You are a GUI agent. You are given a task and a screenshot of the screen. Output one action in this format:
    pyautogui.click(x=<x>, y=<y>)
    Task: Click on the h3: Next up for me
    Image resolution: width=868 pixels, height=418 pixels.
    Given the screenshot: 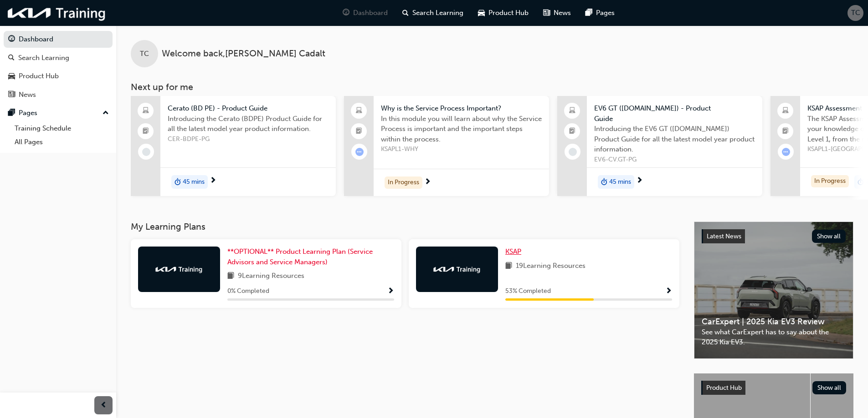 What is the action you would take?
    pyautogui.click(x=492, y=87)
    